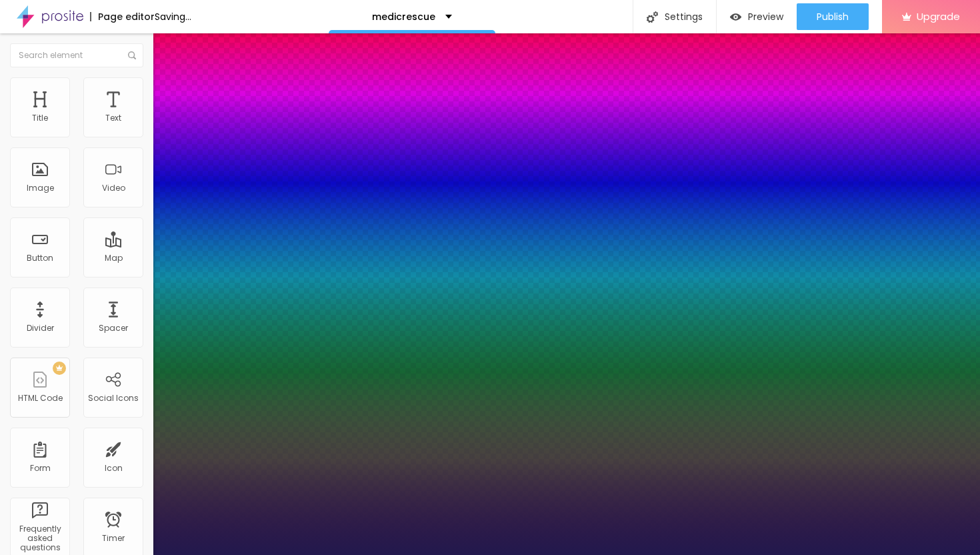  I want to click on input: Search element, so click(77, 56).